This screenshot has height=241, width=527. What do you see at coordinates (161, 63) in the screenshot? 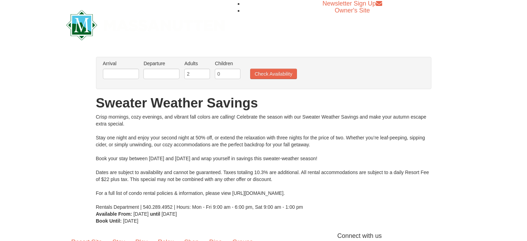
I see `label: Departure` at bounding box center [161, 63].